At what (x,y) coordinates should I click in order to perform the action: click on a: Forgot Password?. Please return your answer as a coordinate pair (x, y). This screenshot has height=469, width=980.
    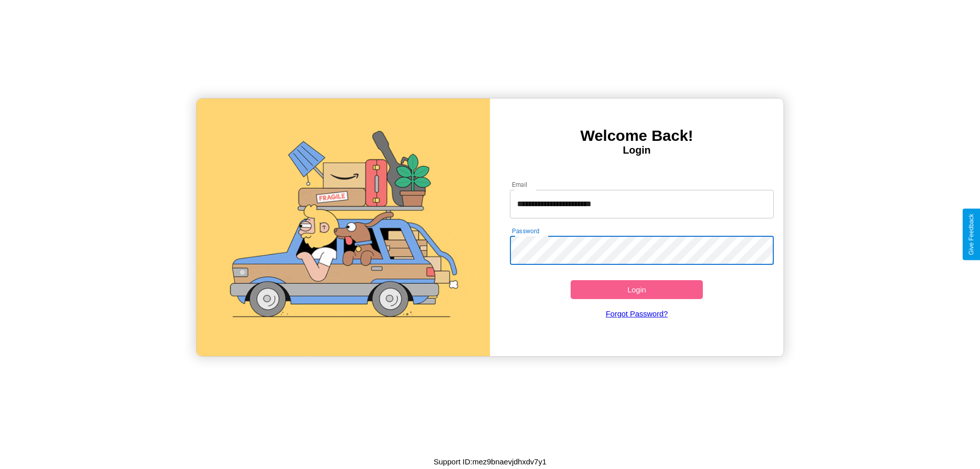
    Looking at the image, I should click on (637, 313).